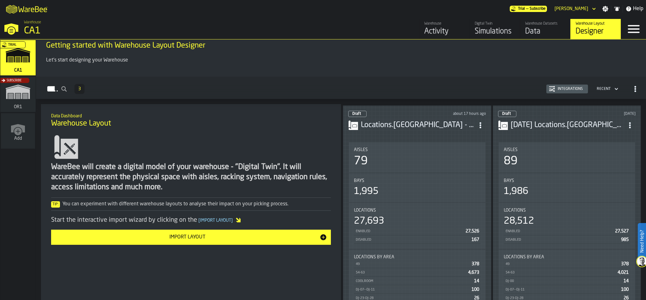  I want to click on span: Draft, so click(507, 114).